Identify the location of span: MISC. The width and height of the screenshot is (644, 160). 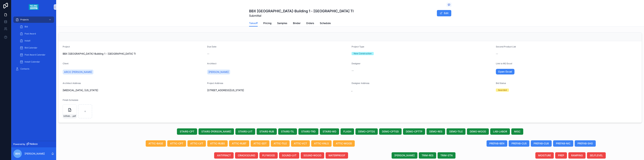
(517, 132).